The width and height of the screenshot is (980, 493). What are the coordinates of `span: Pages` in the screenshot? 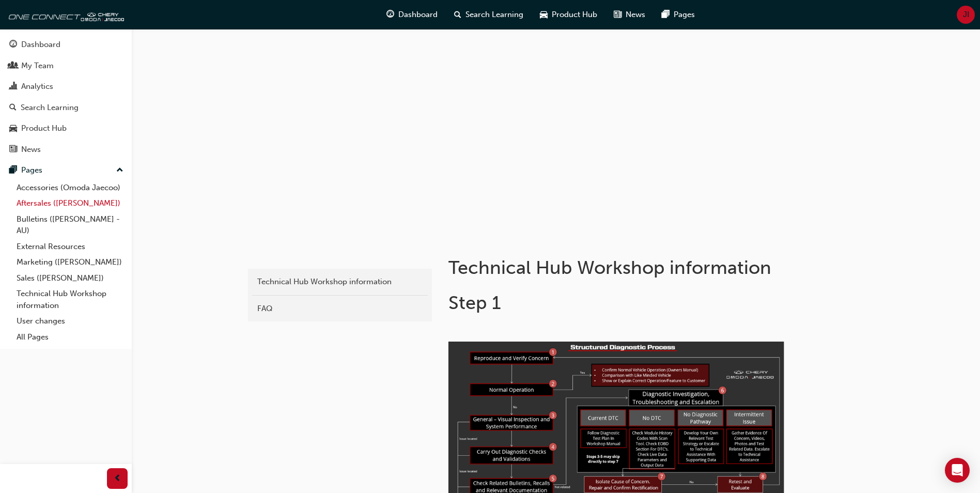 It's located at (684, 14).